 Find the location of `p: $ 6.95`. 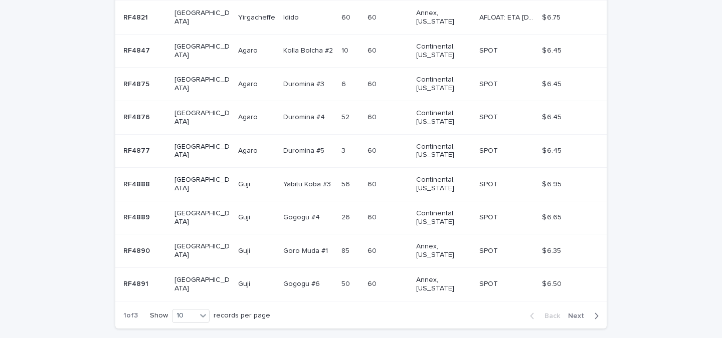

p: $ 6.95 is located at coordinates (552, 183).